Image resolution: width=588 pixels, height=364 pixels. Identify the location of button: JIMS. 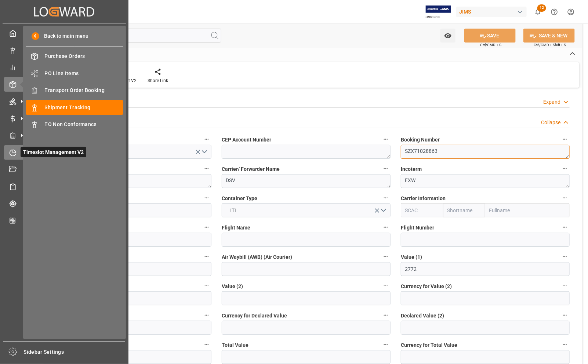
(493, 12).